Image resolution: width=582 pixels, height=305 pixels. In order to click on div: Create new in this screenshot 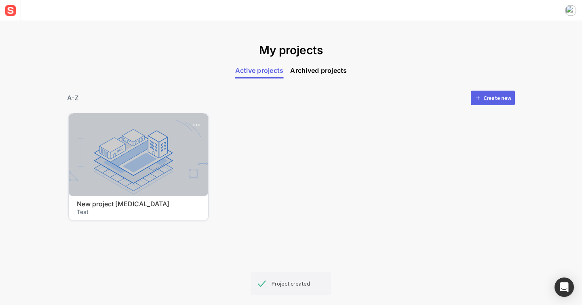, I will do `click(497, 98)`.